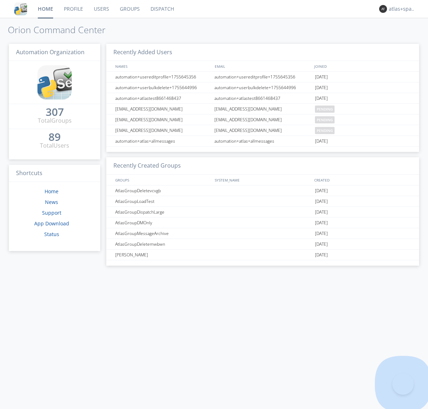 The width and height of the screenshot is (428, 409). What do you see at coordinates (51, 191) in the screenshot?
I see `a: Home` at bounding box center [51, 191].